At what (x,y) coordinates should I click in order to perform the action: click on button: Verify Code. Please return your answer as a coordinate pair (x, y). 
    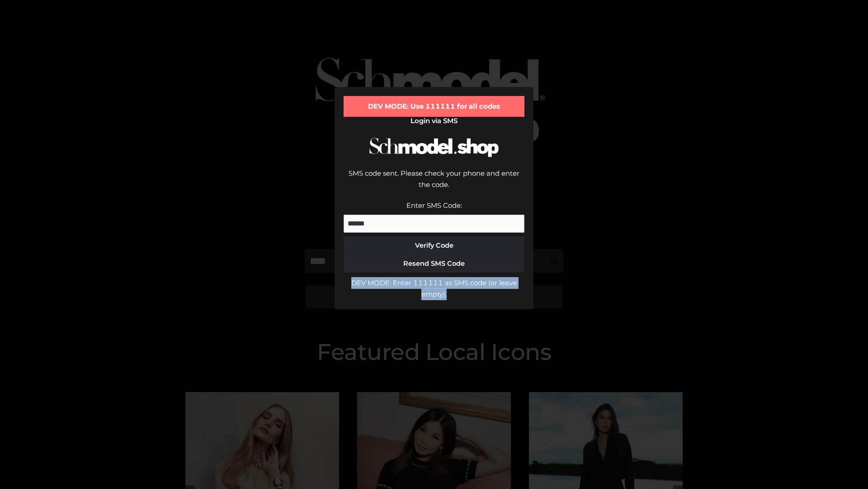
    Looking at the image, I should click on (434, 245).